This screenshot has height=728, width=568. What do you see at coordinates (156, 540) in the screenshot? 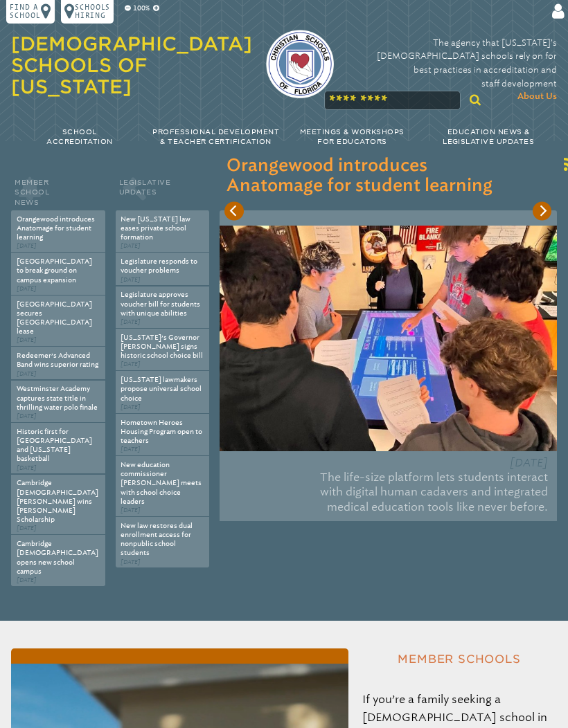
I see `a: New law restores dual enrollment access for nonpublic school students` at bounding box center [156, 540].